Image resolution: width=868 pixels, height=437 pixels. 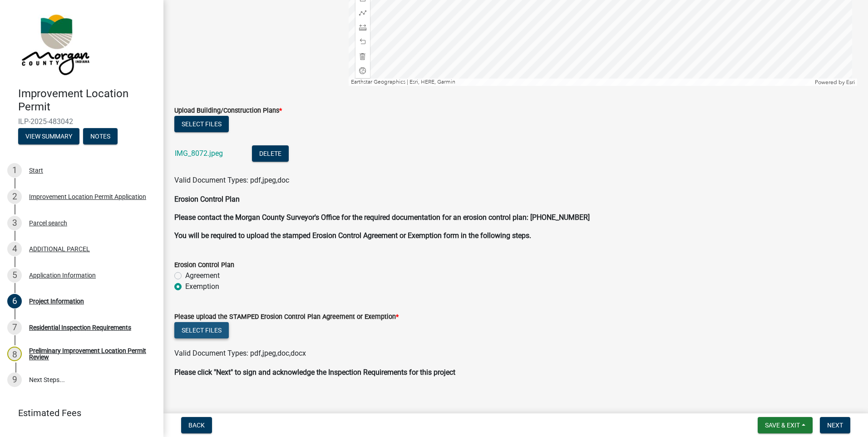 What do you see at coordinates (202, 276) in the screenshot?
I see `label: Agreement` at bounding box center [202, 276].